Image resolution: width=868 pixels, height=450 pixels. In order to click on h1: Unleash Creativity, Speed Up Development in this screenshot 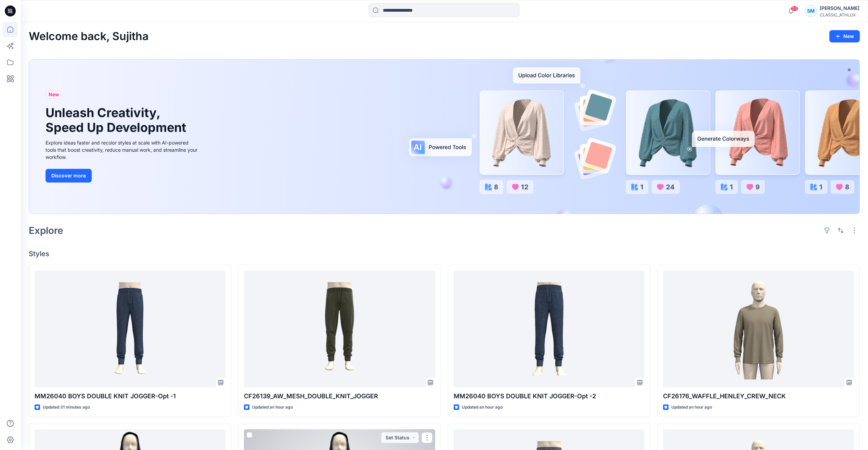, I will do `click(118, 120)`.